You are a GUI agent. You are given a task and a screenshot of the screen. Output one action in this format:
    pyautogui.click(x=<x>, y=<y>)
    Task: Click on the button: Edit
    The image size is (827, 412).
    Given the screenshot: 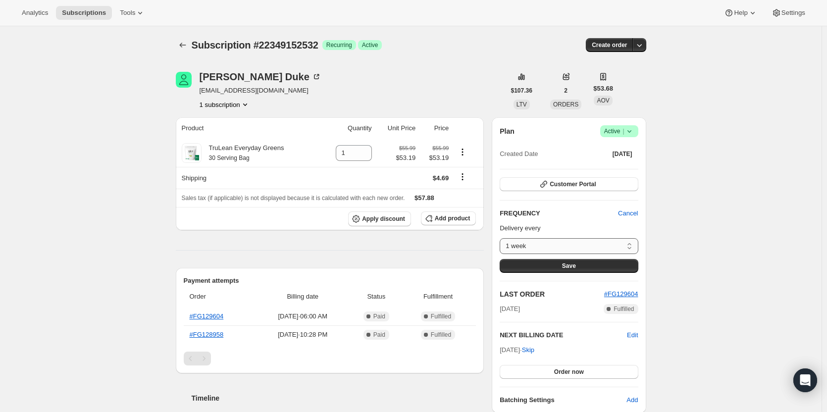 What is the action you would take?
    pyautogui.click(x=632, y=335)
    